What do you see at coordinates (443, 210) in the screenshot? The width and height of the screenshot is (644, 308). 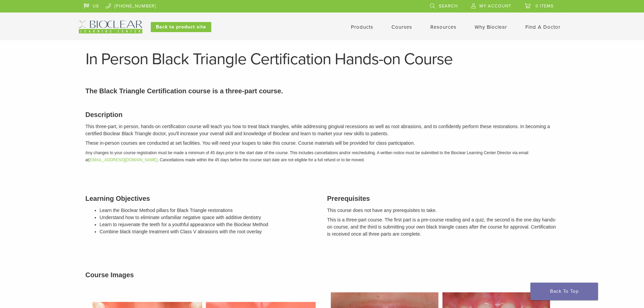 I see `p: This course does not have any prerequisites to take.` at bounding box center [443, 210].